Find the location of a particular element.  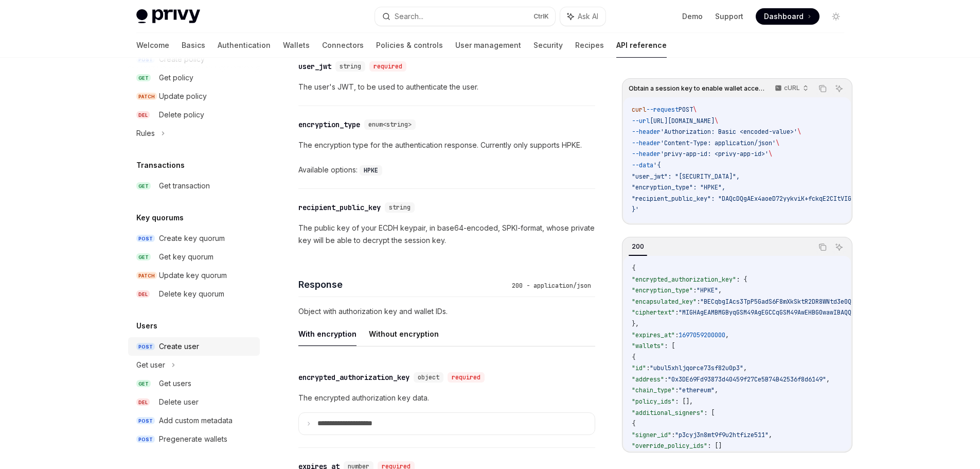

h5: Users is located at coordinates (147, 326).